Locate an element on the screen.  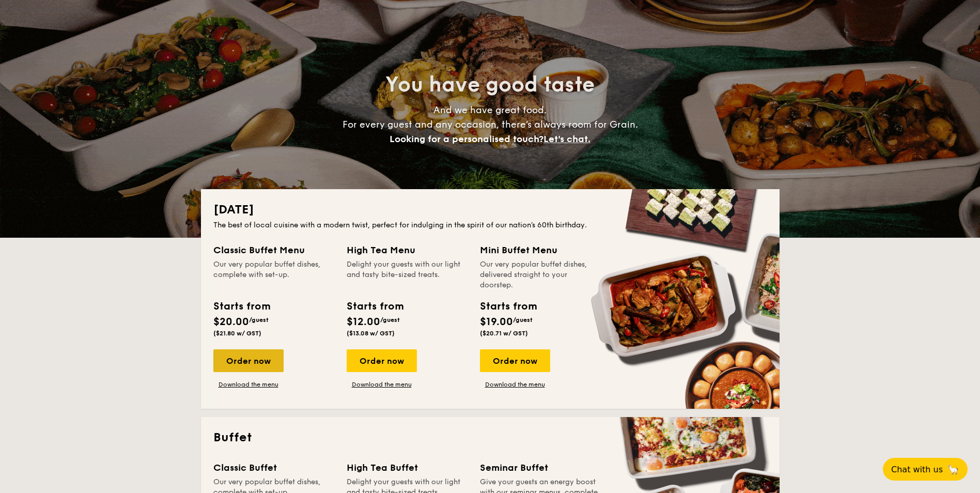
div: Classic Buffet Menu is located at coordinates (274, 250).